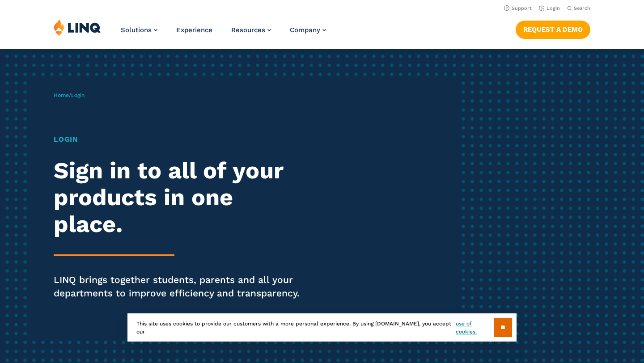  What do you see at coordinates (322, 327) in the screenshot?
I see `div: This site uses cookies to provide our customers with a more personal experience. By using [DOMAIN...` at bounding box center [322, 327].